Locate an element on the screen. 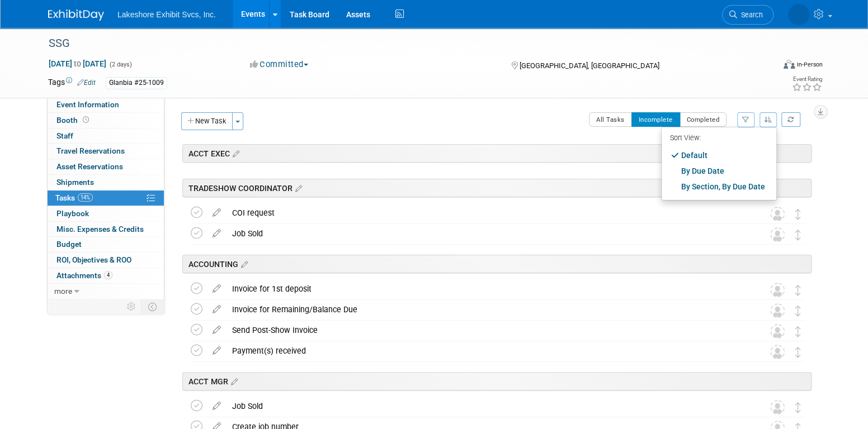 Image resolution: width=868 pixels, height=429 pixels. span: more is located at coordinates (63, 291).